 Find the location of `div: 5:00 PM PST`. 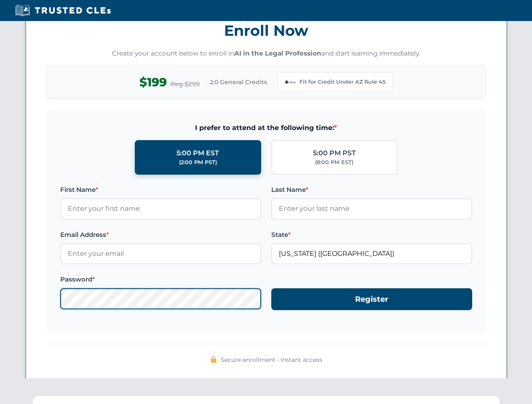

div: 5:00 PM PST is located at coordinates (335, 153).